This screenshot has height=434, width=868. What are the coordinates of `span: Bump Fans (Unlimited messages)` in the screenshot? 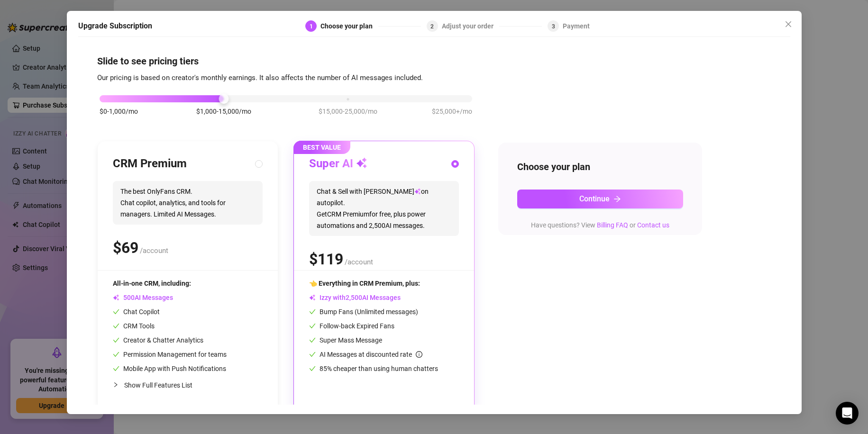 It's located at (363, 311).